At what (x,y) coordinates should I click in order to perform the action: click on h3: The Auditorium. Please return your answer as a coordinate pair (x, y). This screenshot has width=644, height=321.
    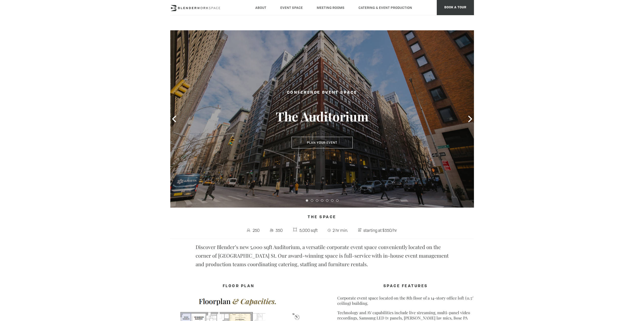
    Looking at the image, I should click on (322, 117).